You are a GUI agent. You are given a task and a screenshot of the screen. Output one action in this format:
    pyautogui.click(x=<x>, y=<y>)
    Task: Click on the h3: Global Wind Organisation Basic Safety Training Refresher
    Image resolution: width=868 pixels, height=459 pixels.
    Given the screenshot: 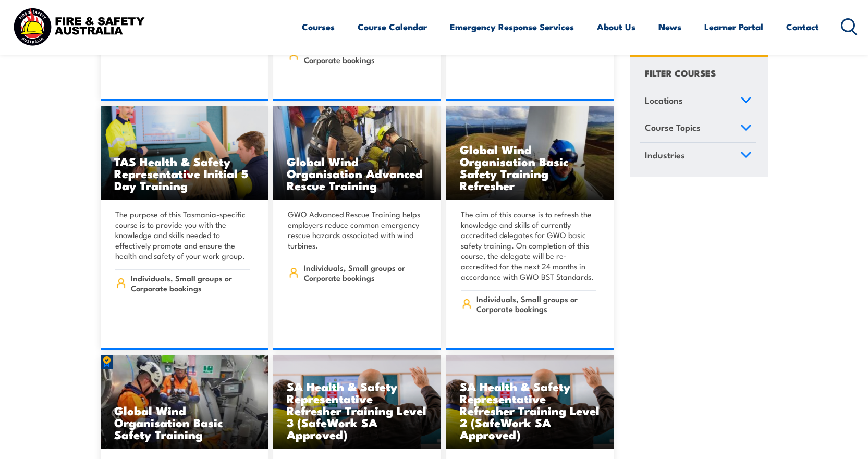 What is the action you would take?
    pyautogui.click(x=530, y=167)
    